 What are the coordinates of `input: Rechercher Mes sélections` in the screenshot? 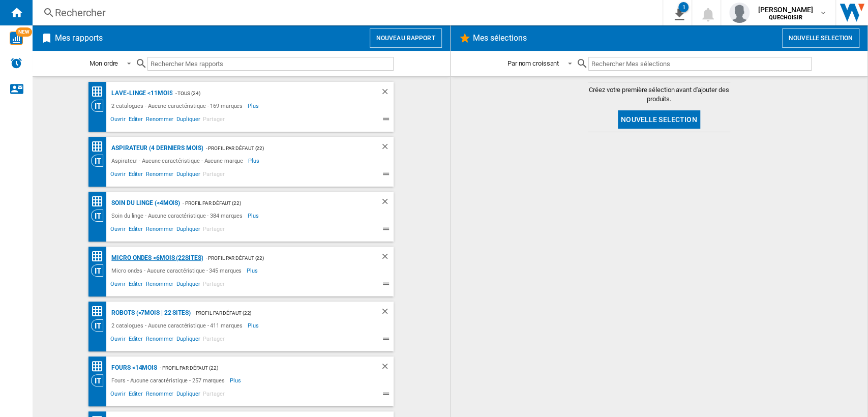 It's located at (700, 64).